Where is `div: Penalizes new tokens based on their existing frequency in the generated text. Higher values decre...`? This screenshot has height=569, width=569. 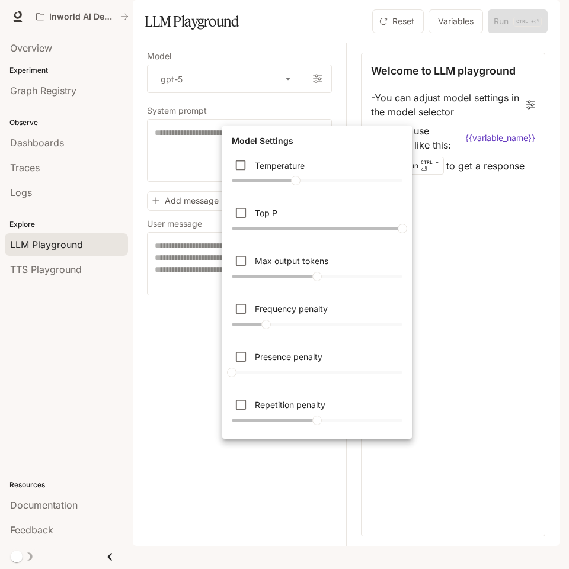 div: Penalizes new tokens based on their existing frequency in the generated text. Higher values decre... is located at coordinates (317, 316).